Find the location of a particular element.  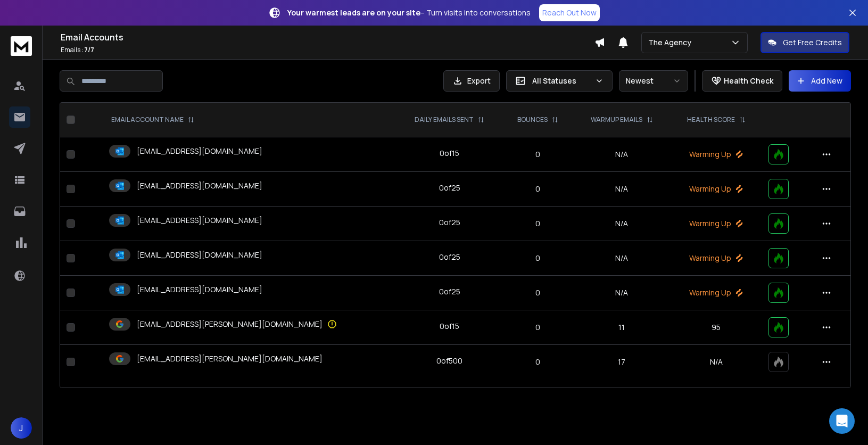

p: WARMUP EMAILS is located at coordinates (617, 120).